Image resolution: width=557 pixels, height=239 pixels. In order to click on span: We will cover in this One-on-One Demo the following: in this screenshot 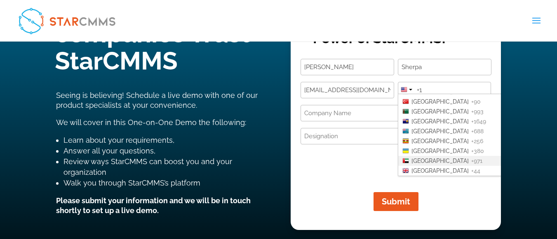, I will do `click(151, 122)`.